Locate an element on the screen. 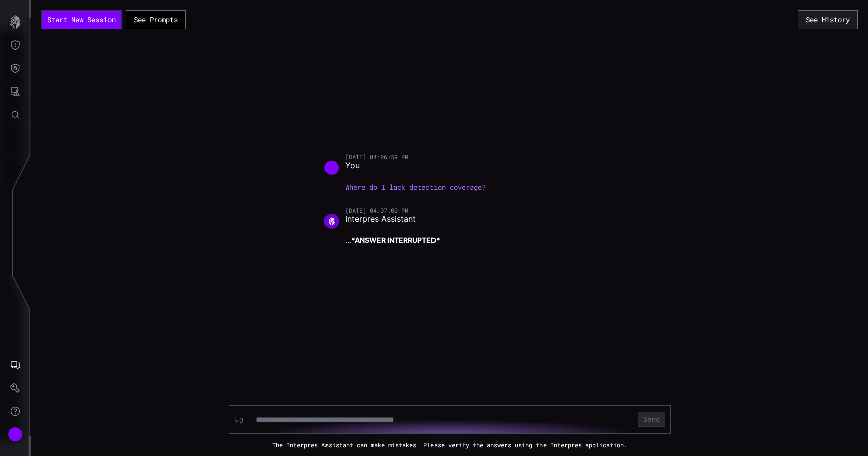 This screenshot has width=868, height=456. button: See Prompts is located at coordinates (156, 20).